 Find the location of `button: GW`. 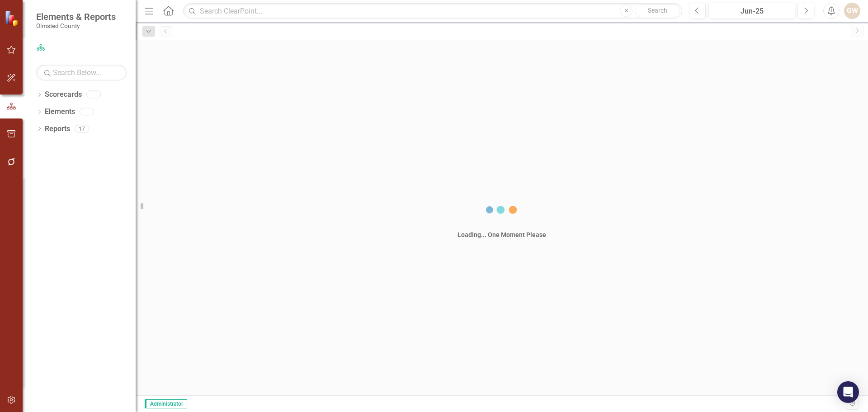

button: GW is located at coordinates (852, 11).